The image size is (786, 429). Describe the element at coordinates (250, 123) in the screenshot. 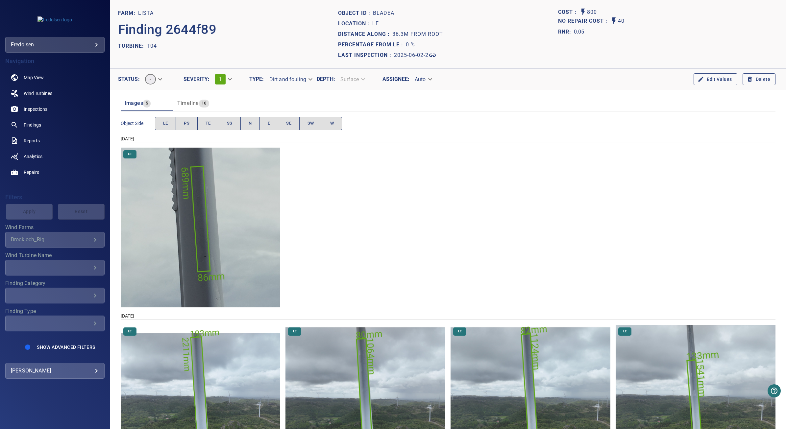

I see `button: N` at that location.